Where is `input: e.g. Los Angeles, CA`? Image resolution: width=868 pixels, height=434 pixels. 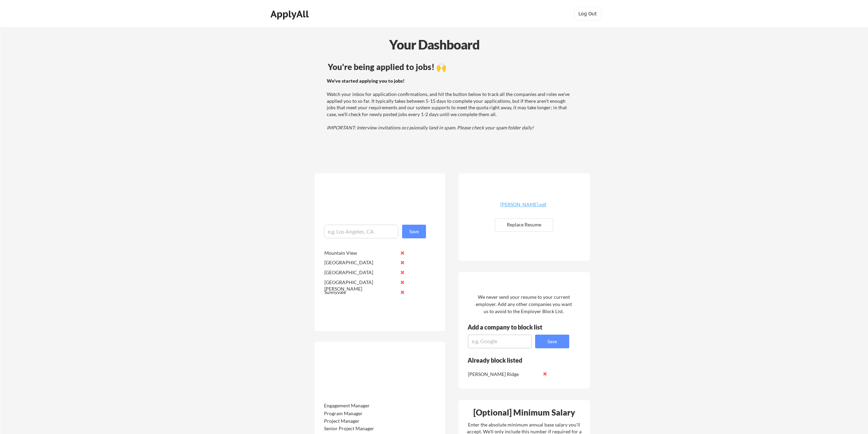 input: e.g. Los Angeles, CA is located at coordinates (361, 231).